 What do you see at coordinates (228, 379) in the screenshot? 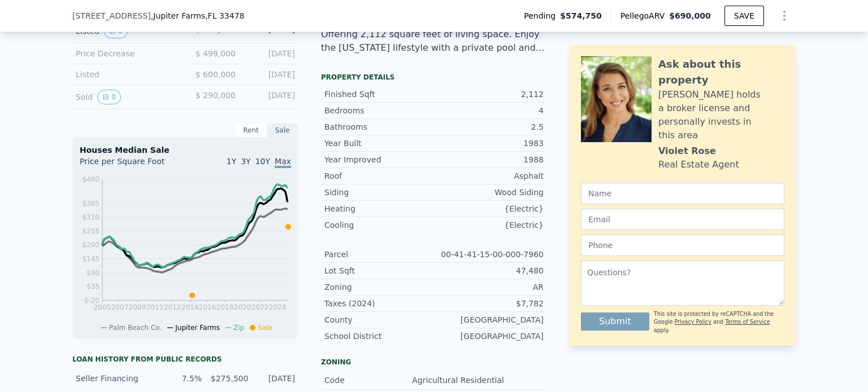
I see `div: $275,500` at bounding box center [228, 379].